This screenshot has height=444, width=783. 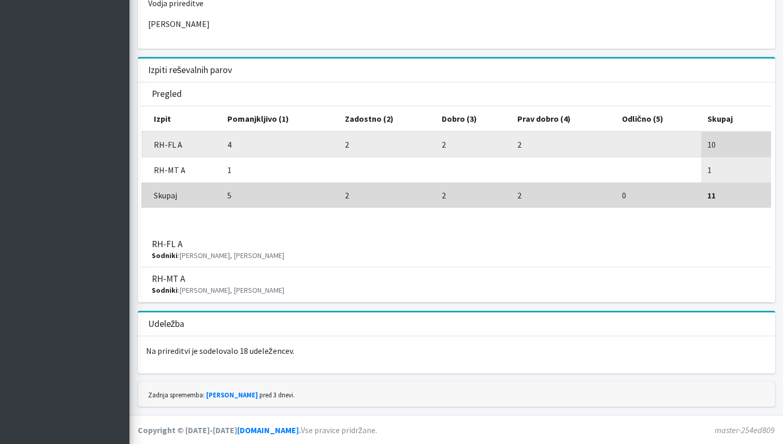 What do you see at coordinates (280, 119) in the screenshot?
I see `th: Pomanjkljivo (1)` at bounding box center [280, 119].